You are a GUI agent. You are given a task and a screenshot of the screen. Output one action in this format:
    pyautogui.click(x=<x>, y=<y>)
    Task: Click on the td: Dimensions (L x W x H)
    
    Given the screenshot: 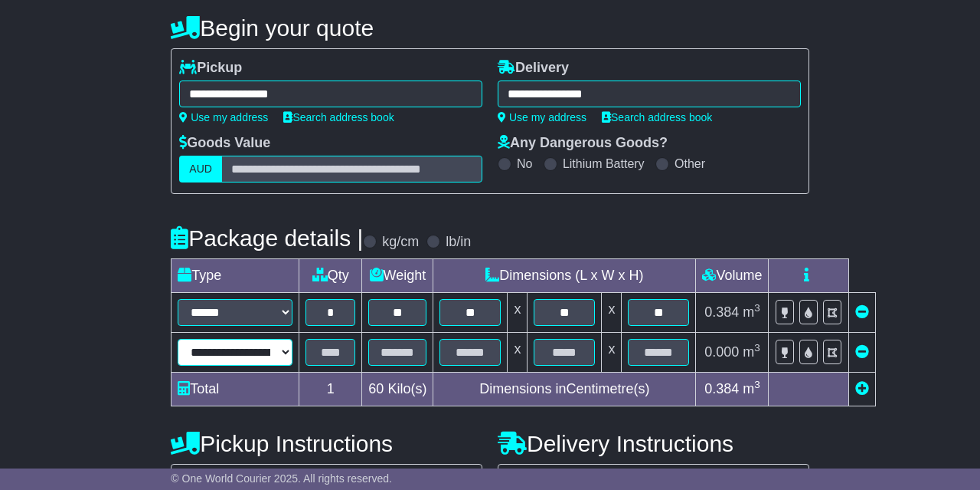 What is the action you would take?
    pyautogui.click(x=564, y=275)
    